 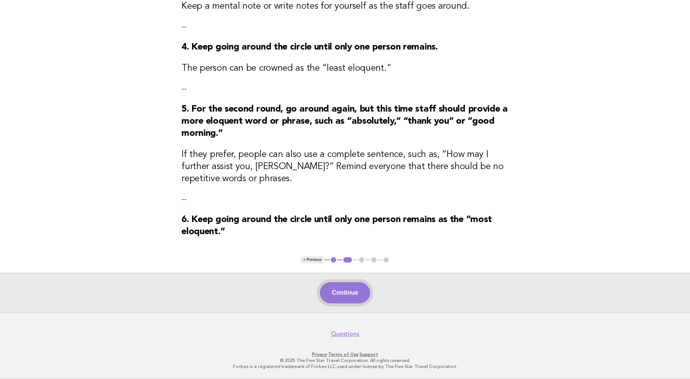 I want to click on a: Privacy, so click(x=319, y=354).